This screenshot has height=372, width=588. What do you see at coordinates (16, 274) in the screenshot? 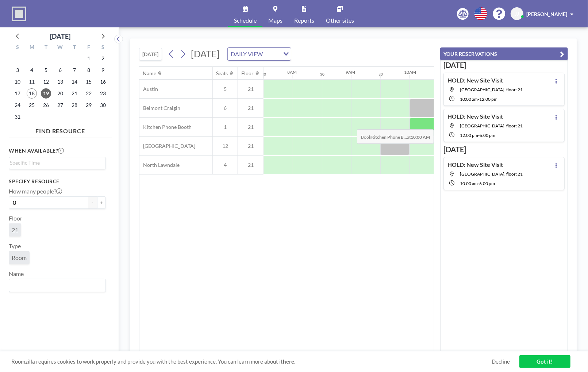
I see `label: Name` at bounding box center [16, 274].